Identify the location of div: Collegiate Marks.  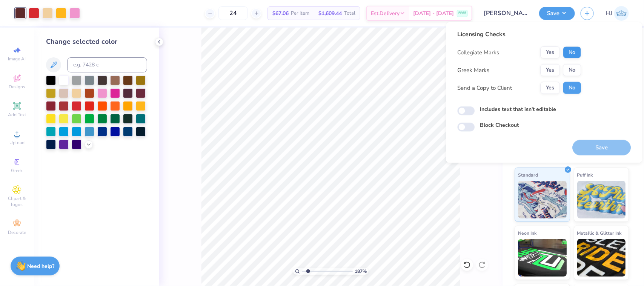
(478, 52).